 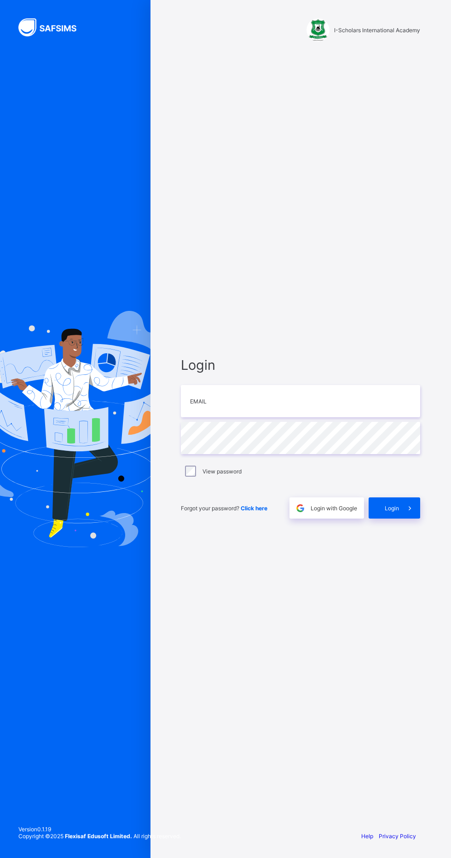 What do you see at coordinates (254, 508) in the screenshot?
I see `a: Click here` at bounding box center [254, 508].